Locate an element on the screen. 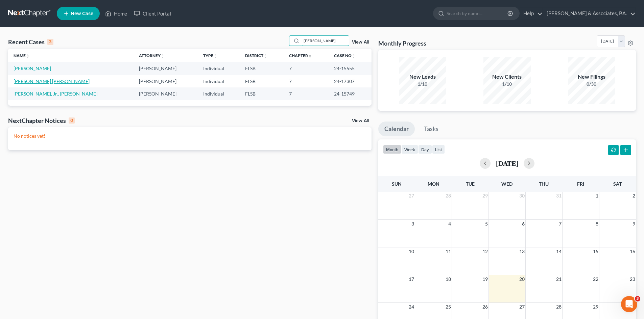 The width and height of the screenshot is (644, 319). span: 31 is located at coordinates (559, 196).